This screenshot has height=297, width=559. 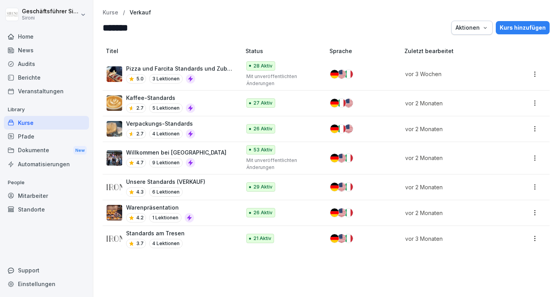 What do you see at coordinates (46, 164) in the screenshot?
I see `a: Automatisierungen` at bounding box center [46, 164].